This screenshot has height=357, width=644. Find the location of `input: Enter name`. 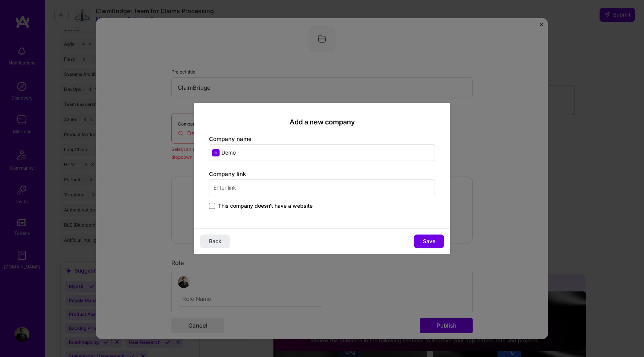

input: Enter name is located at coordinates (322, 153).